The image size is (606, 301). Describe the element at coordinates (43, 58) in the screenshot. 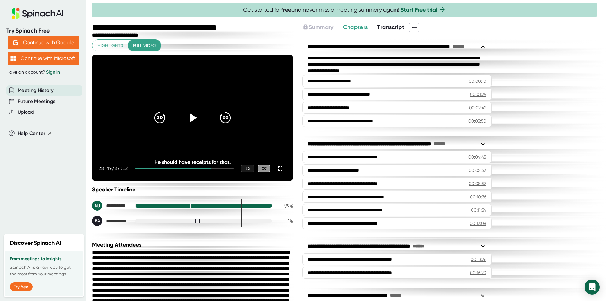

I see `button: Continue with Microsoft` at that location.